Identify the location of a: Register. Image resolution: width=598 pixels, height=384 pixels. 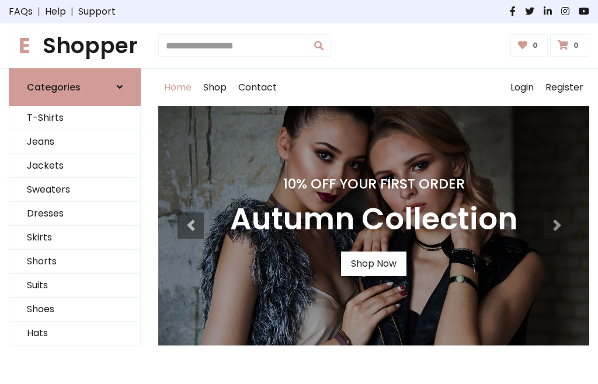
(564, 88).